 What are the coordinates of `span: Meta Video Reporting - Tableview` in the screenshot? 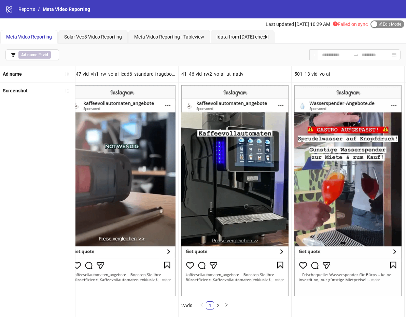 It's located at (169, 37).